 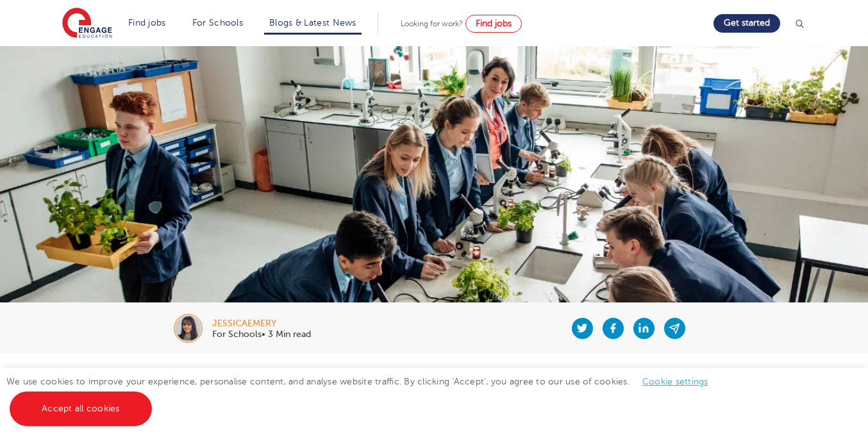 What do you see at coordinates (675, 381) in the screenshot?
I see `a: Cookie settings` at bounding box center [675, 381].